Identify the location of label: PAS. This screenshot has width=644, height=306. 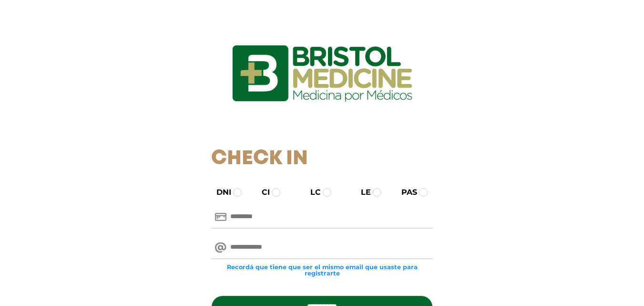
(405, 192).